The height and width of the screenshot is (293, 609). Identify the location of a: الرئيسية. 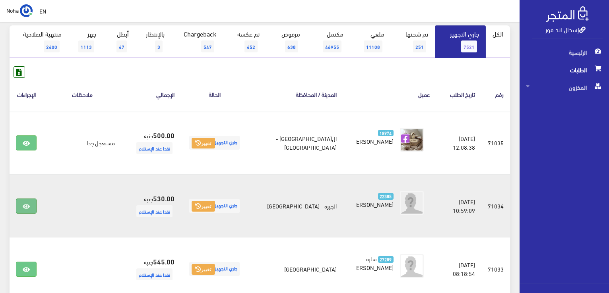
(564, 52).